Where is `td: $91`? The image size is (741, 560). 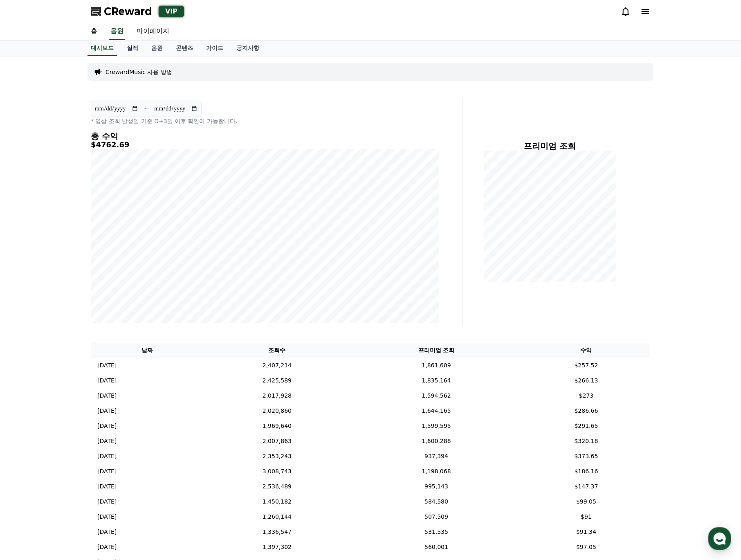 td: $91 is located at coordinates (586, 516).